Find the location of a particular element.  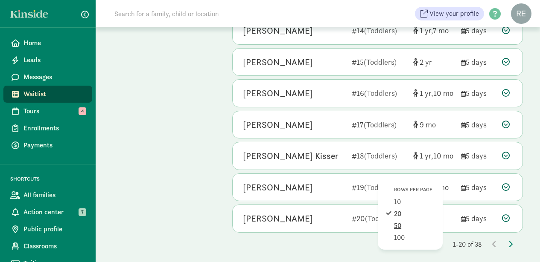

span: Enrollments is located at coordinates (54, 128).